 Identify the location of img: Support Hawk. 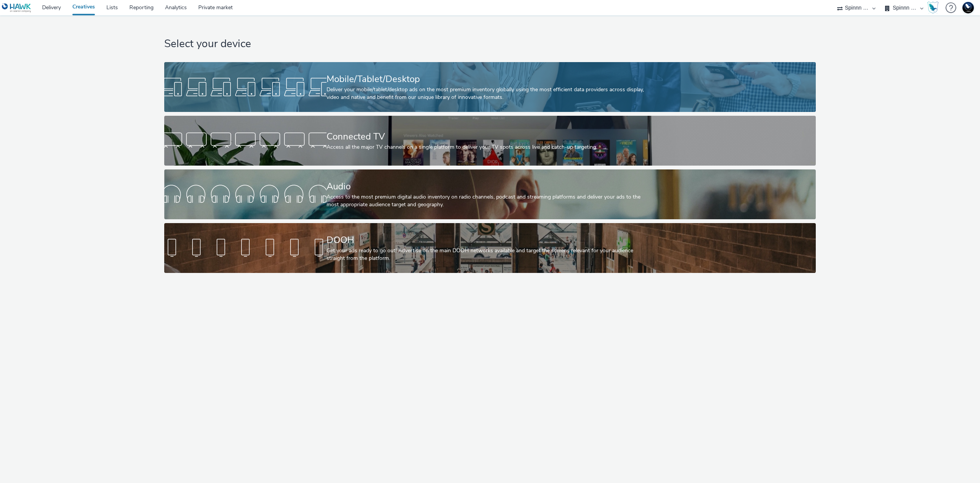
(968, 8).